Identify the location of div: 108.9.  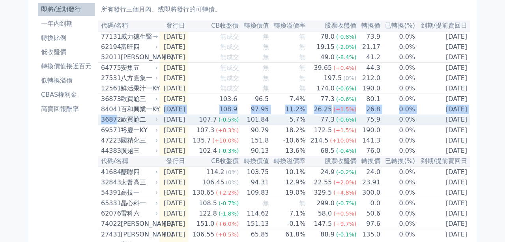
(229, 109).